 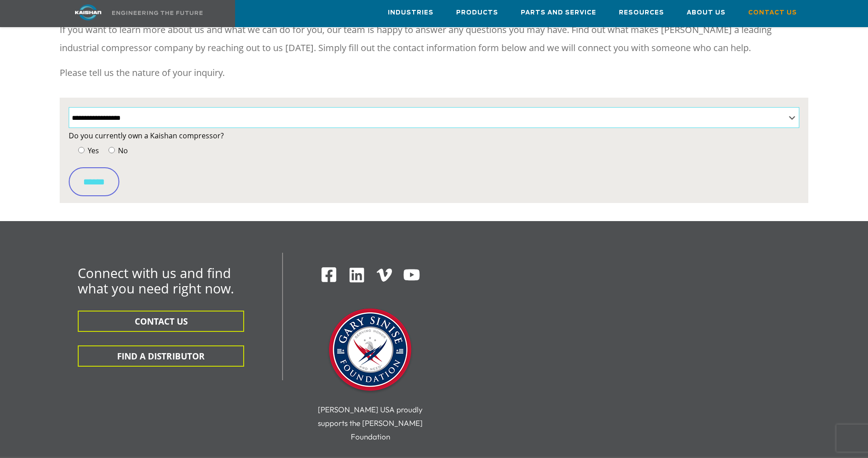 What do you see at coordinates (412, 274) in the screenshot?
I see `img: Youtube` at bounding box center [412, 274].